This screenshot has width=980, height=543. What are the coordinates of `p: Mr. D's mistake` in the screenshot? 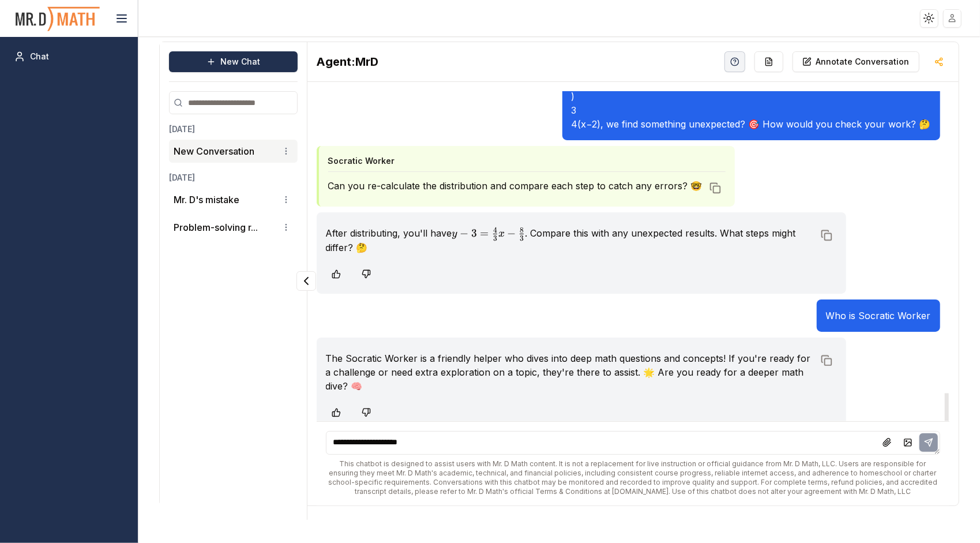 It's located at (206, 200).